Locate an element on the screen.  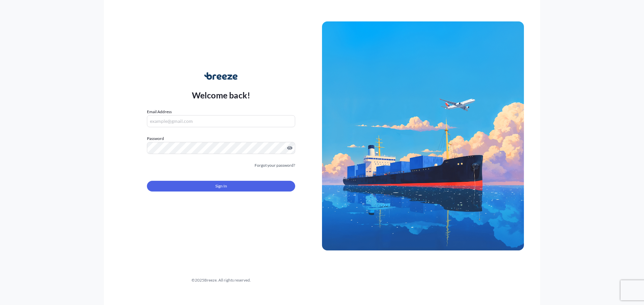
button: Sign In is located at coordinates (221, 186).